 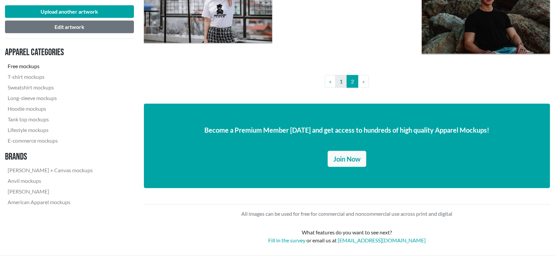 What do you see at coordinates (341, 81) in the screenshot?
I see `a: 1` at bounding box center [341, 81].